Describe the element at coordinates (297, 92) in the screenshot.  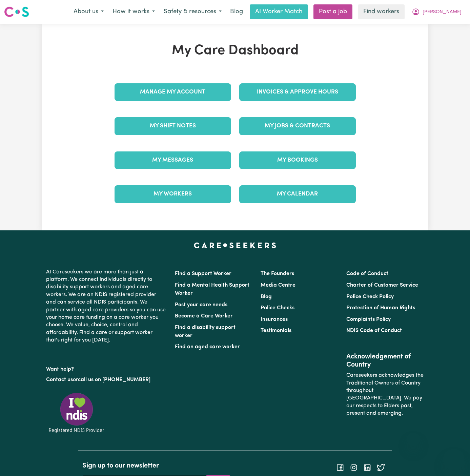
I see `a: Invoices & Approve Hours` at that location.